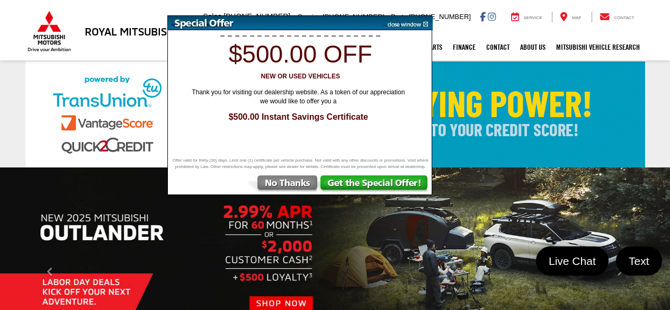 The height and width of the screenshot is (310, 670). What do you see at coordinates (639, 261) in the screenshot?
I see `a: Text` at bounding box center [639, 261].